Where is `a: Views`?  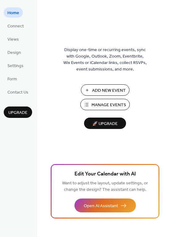
a: Views is located at coordinates (13, 39).